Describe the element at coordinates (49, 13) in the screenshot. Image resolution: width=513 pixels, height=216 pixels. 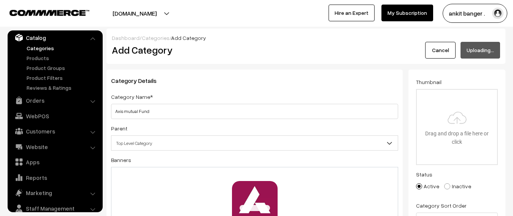
I see `img: COMMMERCE` at that location.